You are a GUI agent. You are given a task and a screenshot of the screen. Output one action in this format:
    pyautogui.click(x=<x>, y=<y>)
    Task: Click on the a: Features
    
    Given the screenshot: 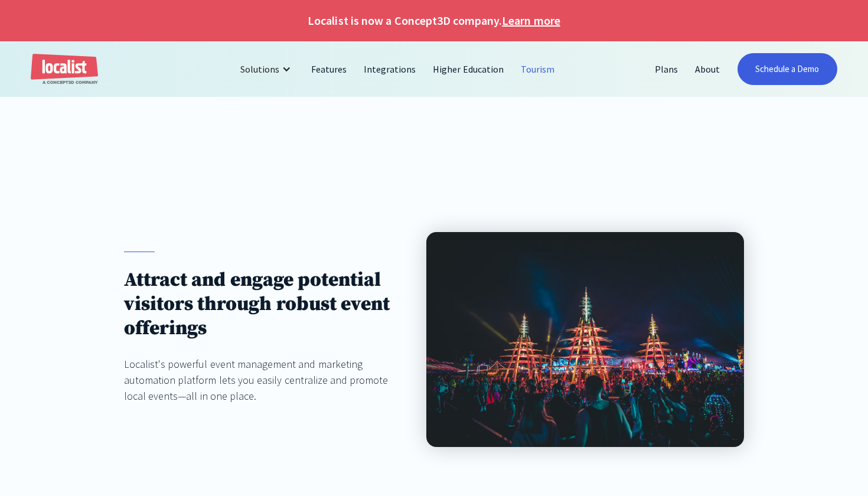 What is the action you would take?
    pyautogui.click(x=329, y=69)
    